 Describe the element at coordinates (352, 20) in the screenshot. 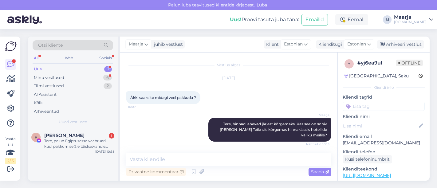

I see `div: Eemal` at that location.